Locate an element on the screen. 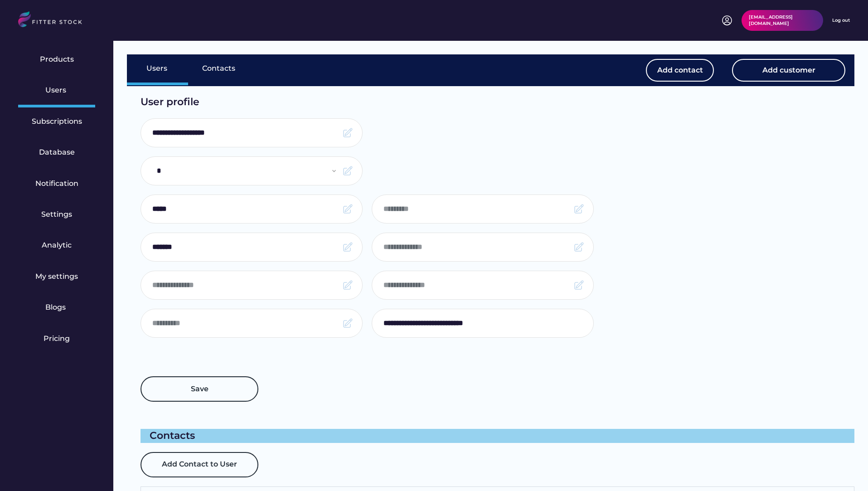 This screenshot has height=491, width=868. div: Pricing is located at coordinates (57, 338).